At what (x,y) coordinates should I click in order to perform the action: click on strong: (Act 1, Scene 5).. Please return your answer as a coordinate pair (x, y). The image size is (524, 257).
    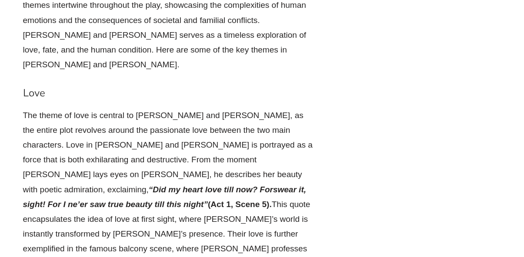
    Looking at the image, I should click on (164, 197).